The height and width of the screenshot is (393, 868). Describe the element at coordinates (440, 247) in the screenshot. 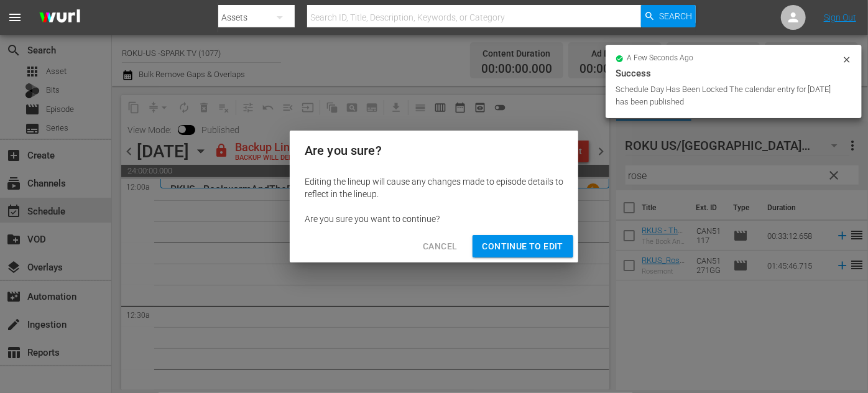

I see `button: Cancel` at that location.